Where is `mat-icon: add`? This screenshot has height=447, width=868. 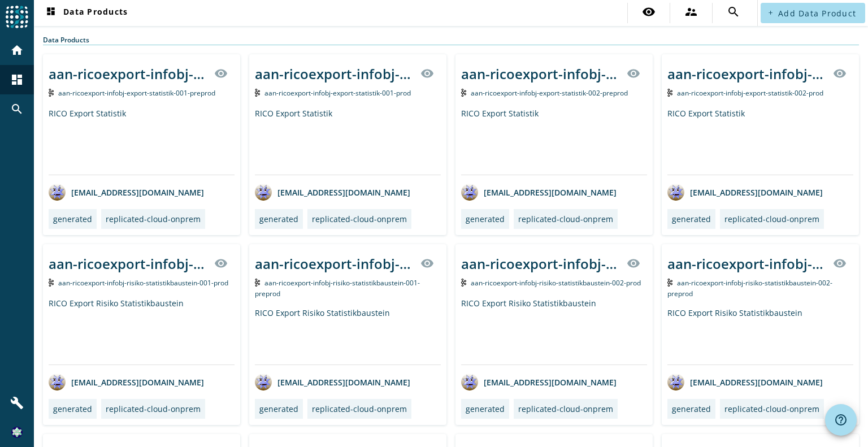
mat-icon: add is located at coordinates (770, 13).